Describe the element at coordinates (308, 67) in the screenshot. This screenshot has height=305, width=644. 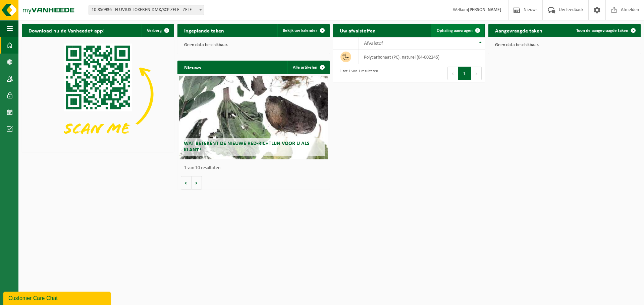
I see `a: Alle artikelen` at that location.